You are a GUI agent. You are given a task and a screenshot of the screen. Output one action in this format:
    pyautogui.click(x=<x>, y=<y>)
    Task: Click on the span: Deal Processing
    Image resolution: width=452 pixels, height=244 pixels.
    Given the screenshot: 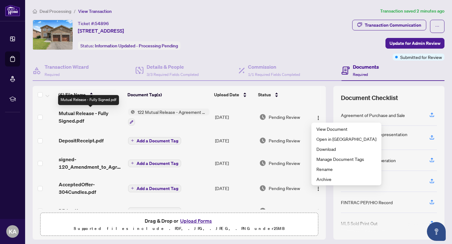 What is the action you would take?
    pyautogui.click(x=55, y=11)
    